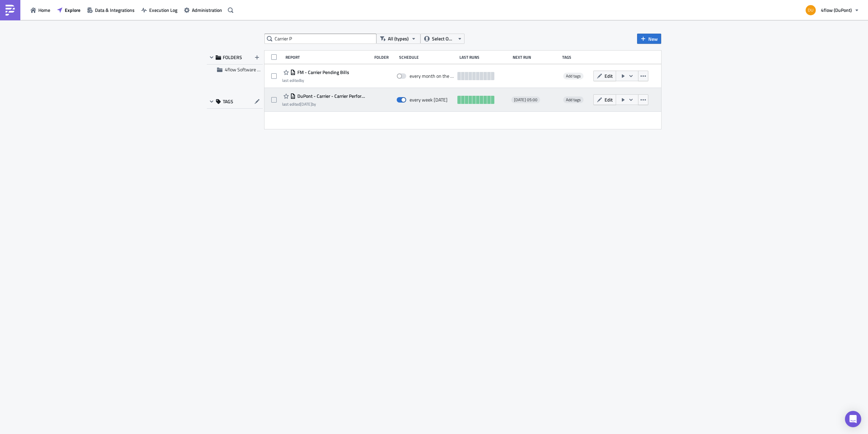  What do you see at coordinates (159, 10) in the screenshot?
I see `a: Execution Log` at bounding box center [159, 10].